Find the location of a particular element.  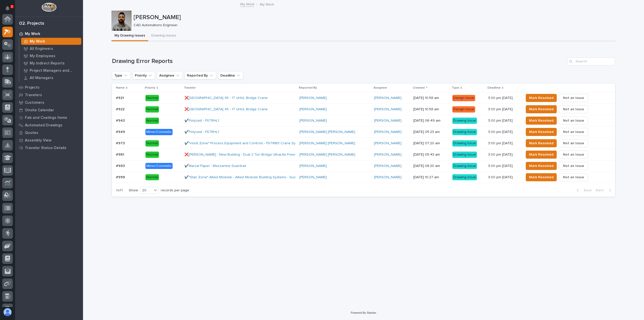

p: Assignee is located at coordinates (380, 88).